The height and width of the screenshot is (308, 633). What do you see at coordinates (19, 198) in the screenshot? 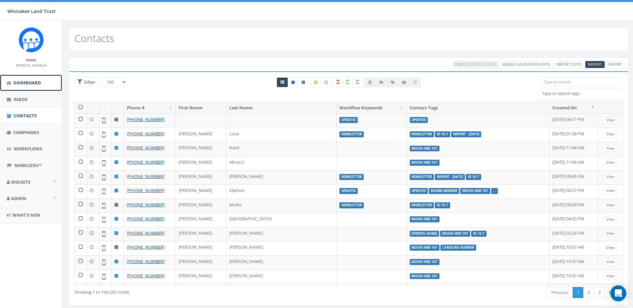
I see `span: Admin` at bounding box center [19, 198].